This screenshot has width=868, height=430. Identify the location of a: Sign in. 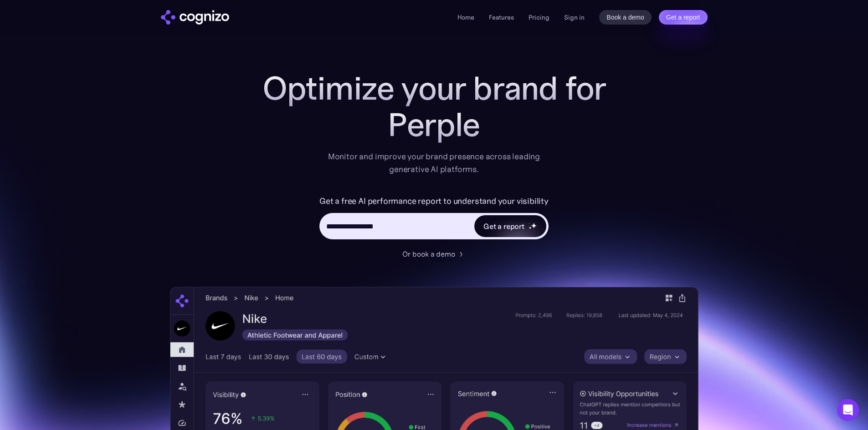
(574, 17).